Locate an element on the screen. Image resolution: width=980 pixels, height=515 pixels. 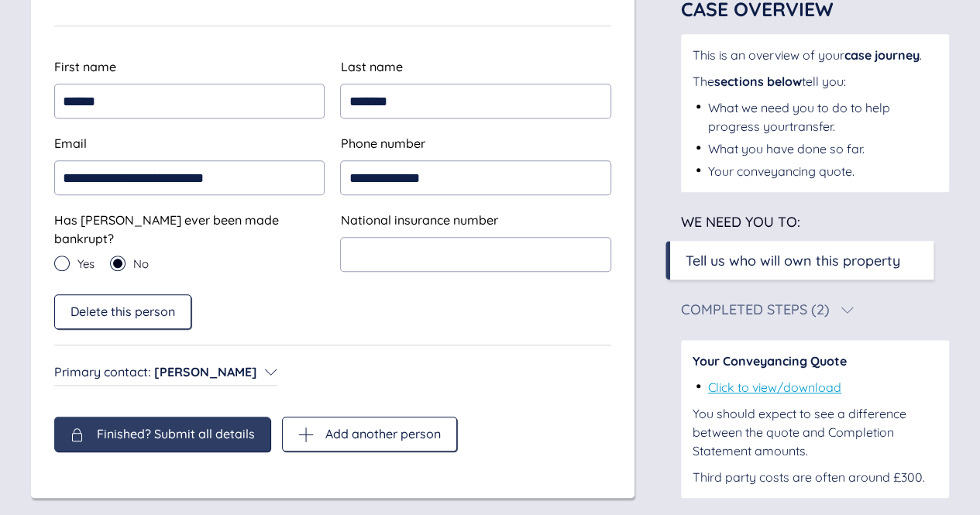
span: First name is located at coordinates (85, 66).